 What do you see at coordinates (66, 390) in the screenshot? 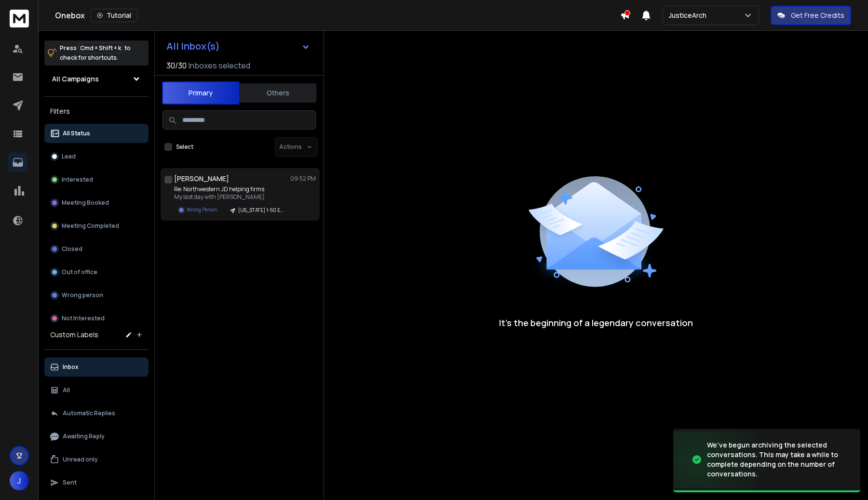
I see `p: All` at bounding box center [66, 390].